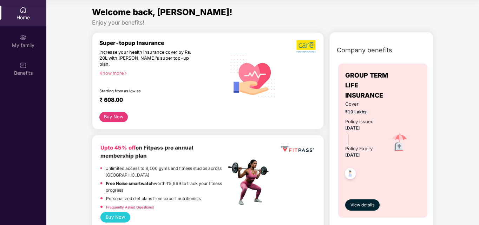  Describe the element at coordinates (365, 50) in the screenshot. I see `span: Company benefits` at that location.